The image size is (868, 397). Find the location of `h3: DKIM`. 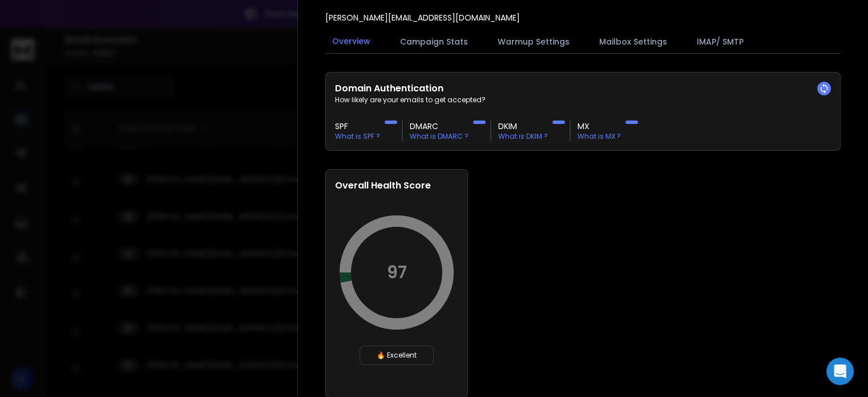

h3: DKIM is located at coordinates (523, 126).